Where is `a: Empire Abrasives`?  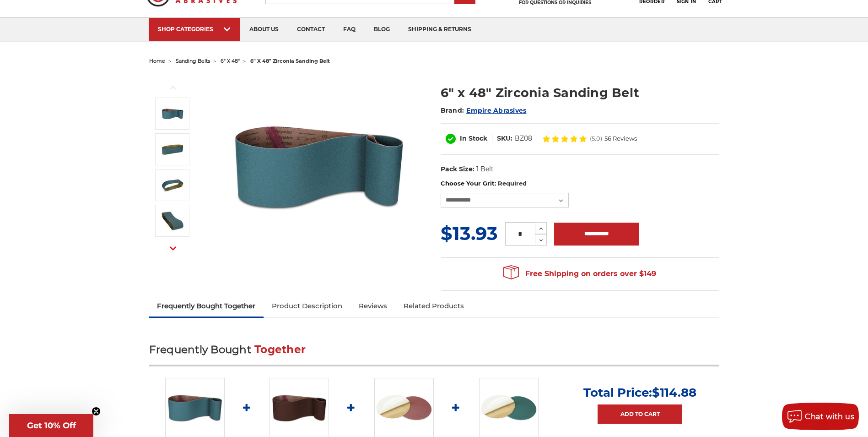 a: Empire Abrasives is located at coordinates (496, 110).